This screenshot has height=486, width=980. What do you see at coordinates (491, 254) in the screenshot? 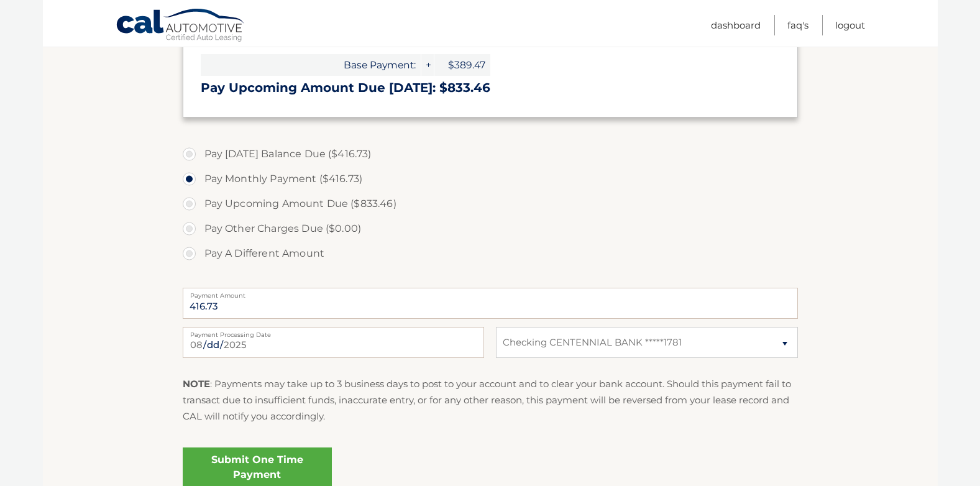
I see `label: Pay A Different Amount` at bounding box center [491, 254].